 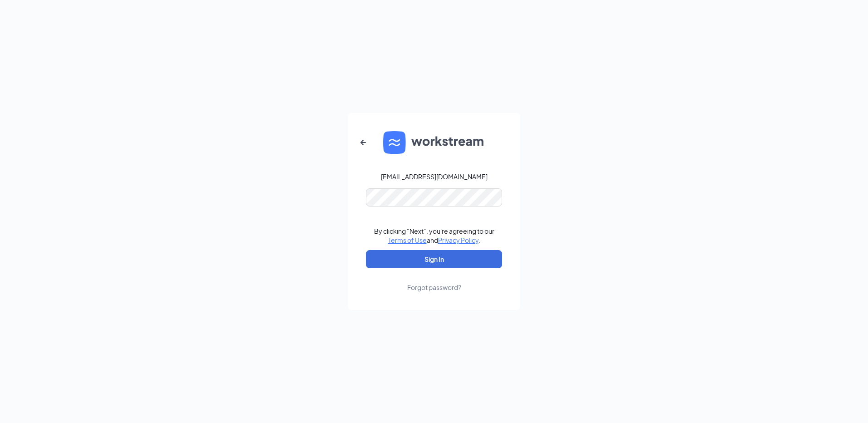 What do you see at coordinates (363, 143) in the screenshot?
I see `svg: ArrowLeftNew` at bounding box center [363, 143].